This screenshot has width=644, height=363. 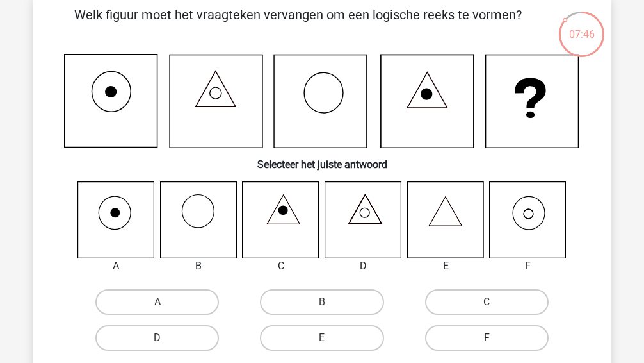 I want to click on div: A, so click(x=116, y=266).